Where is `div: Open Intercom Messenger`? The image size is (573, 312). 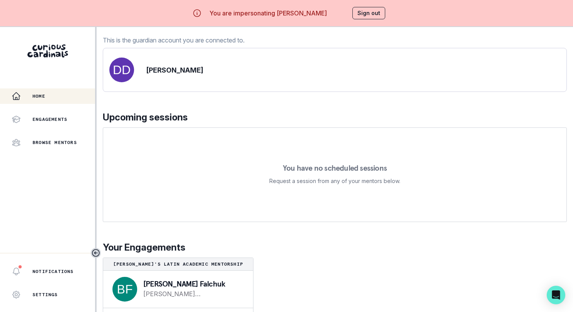
div: Open Intercom Messenger is located at coordinates (556, 295).